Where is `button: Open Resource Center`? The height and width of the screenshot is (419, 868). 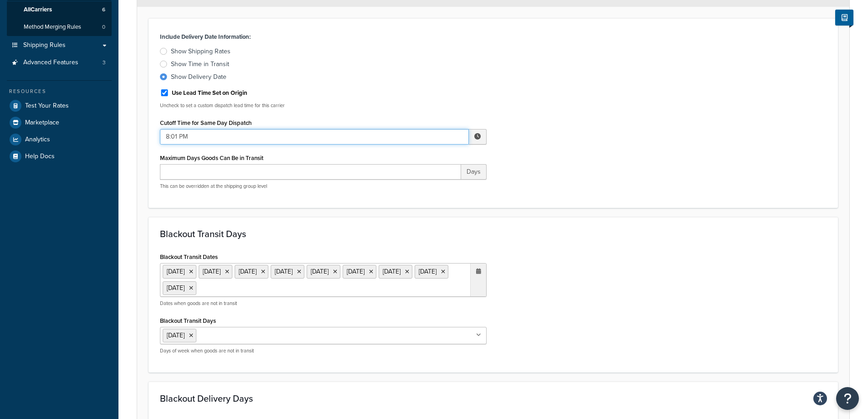 button: Open Resource Center is located at coordinates (847, 398).